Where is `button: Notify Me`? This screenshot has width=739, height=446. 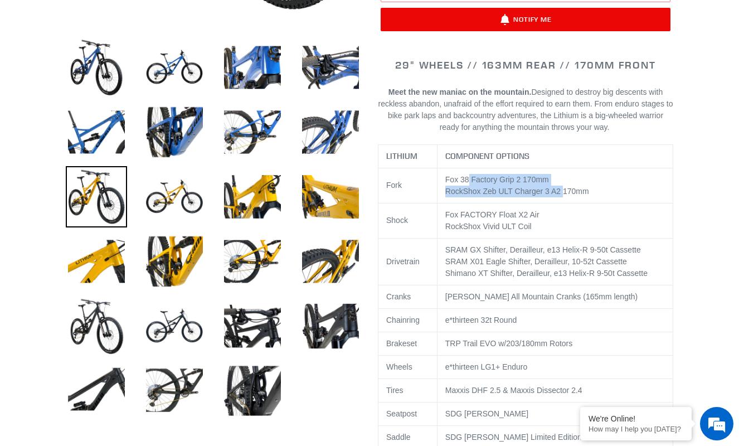
button: Notify Me is located at coordinates (526, 20).